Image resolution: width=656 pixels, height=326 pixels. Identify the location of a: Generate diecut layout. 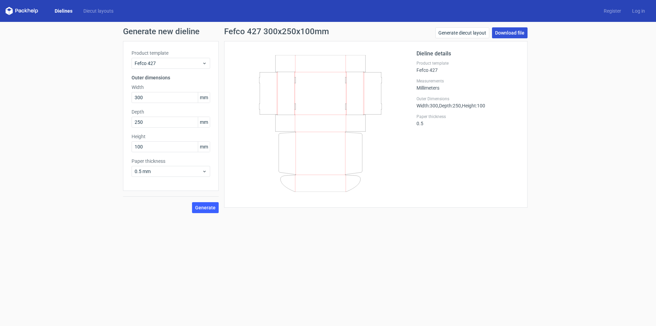
(462, 33).